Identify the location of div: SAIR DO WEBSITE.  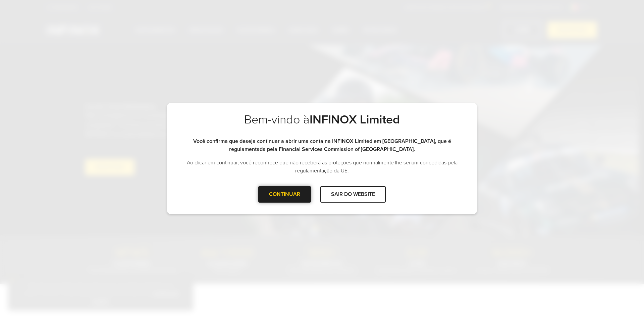
(353, 194).